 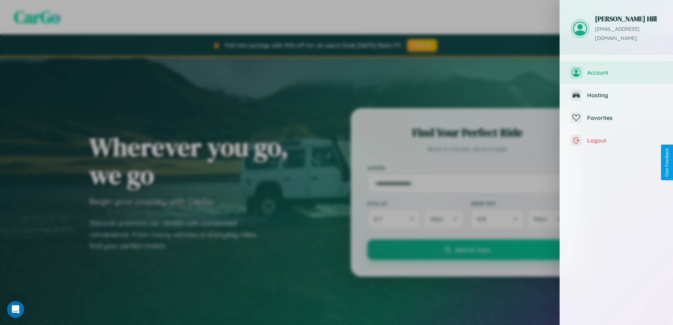 What do you see at coordinates (624, 140) in the screenshot?
I see `span: Logout` at bounding box center [624, 140].